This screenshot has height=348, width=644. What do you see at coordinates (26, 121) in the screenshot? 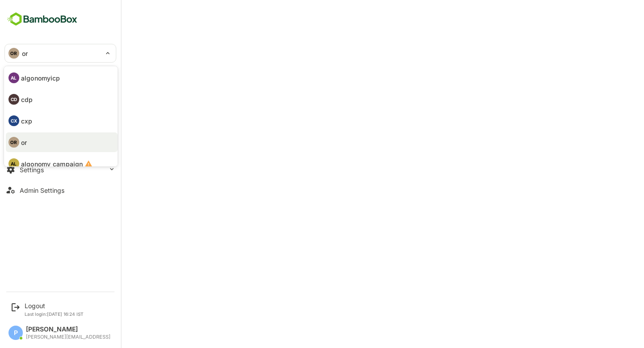
I see `p: cxp` at bounding box center [26, 121].